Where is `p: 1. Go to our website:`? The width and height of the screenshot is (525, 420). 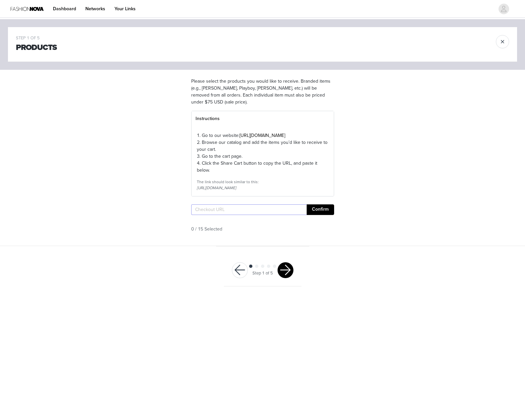
p: 1. Go to our website: is located at coordinates (262, 135).